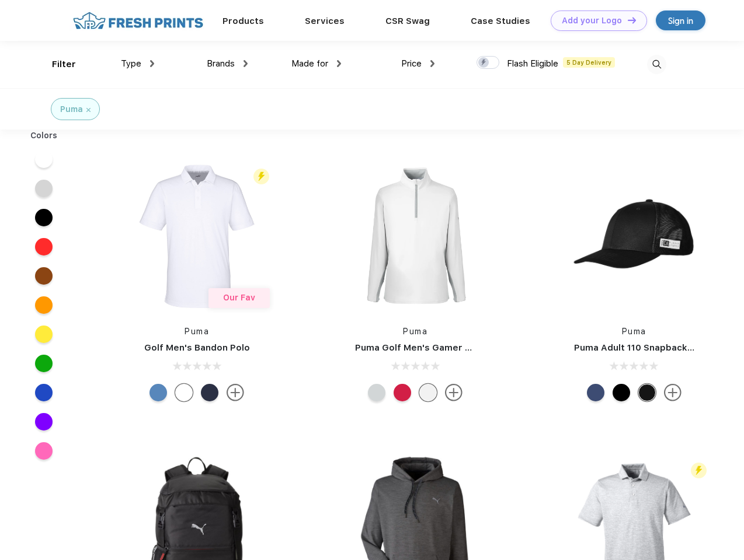 The image size is (744, 560). I want to click on img: desktop_search.svg, so click(656, 64).